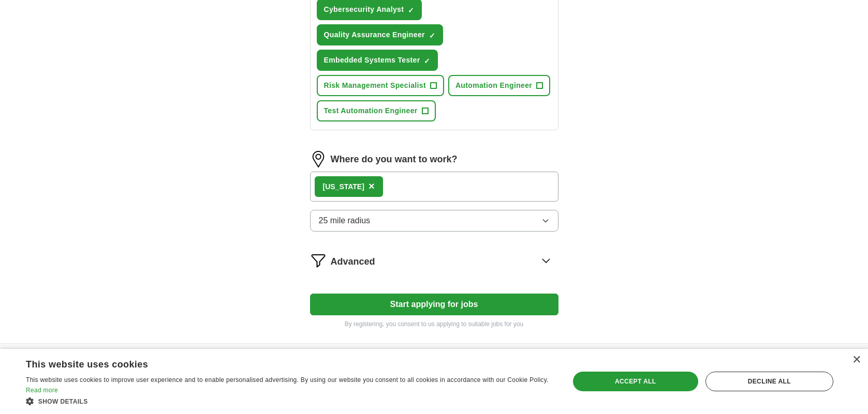 Image resolution: width=868 pixels, height=414 pixels. Describe the element at coordinates (856, 360) in the screenshot. I see `div: Close` at that location.